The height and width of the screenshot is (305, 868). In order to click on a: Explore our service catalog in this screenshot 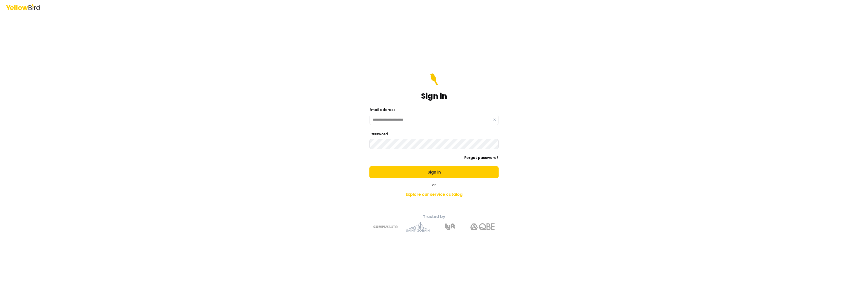, I will do `click(434, 194)`.